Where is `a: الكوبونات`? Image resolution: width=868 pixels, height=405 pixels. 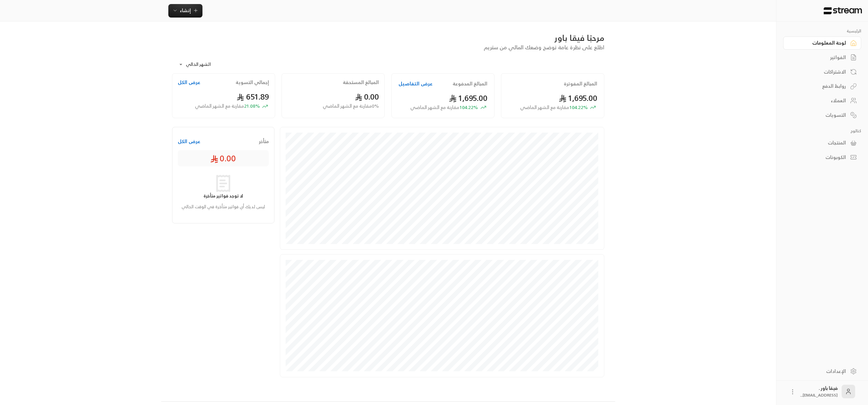 a: الكوبونات is located at coordinates (821, 157).